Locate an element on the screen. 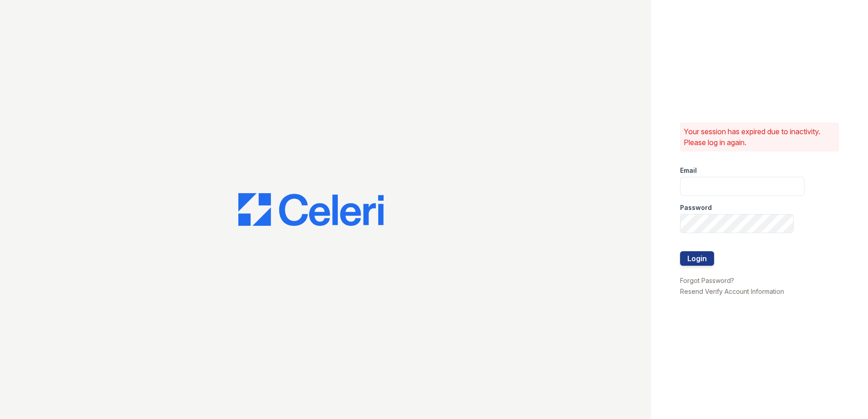 This screenshot has height=419, width=868. button: Login is located at coordinates (696, 259).